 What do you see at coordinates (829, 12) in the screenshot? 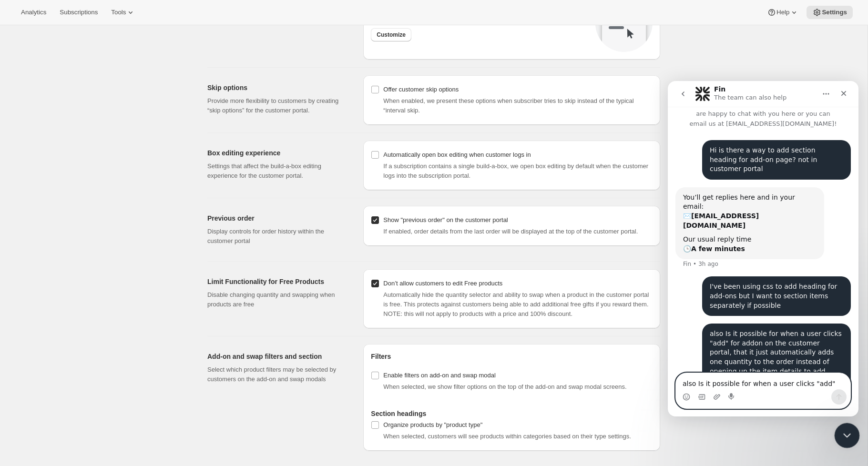
I see `button: Settings` at bounding box center [829, 12].